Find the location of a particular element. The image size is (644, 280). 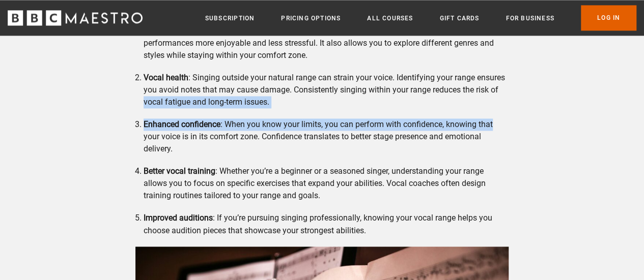

li: : Singing outside your natural range can strain your voice. Identifying your range ensures you av... is located at coordinates (326, 90).